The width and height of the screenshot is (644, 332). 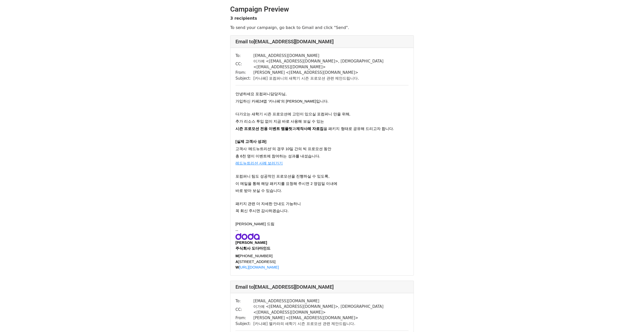 I want to click on span: 추가 리소스 투입 없이 지금 바로 사용해 보실 수 있는, so click(x=280, y=121).